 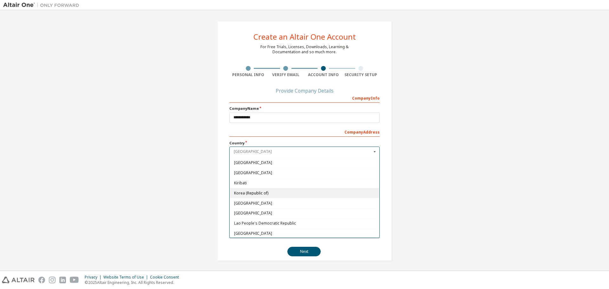 I want to click on img: facebook.svg, so click(x=42, y=280).